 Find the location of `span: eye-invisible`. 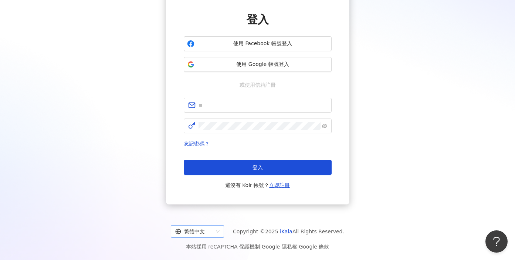

span: eye-invisible is located at coordinates (325, 126).